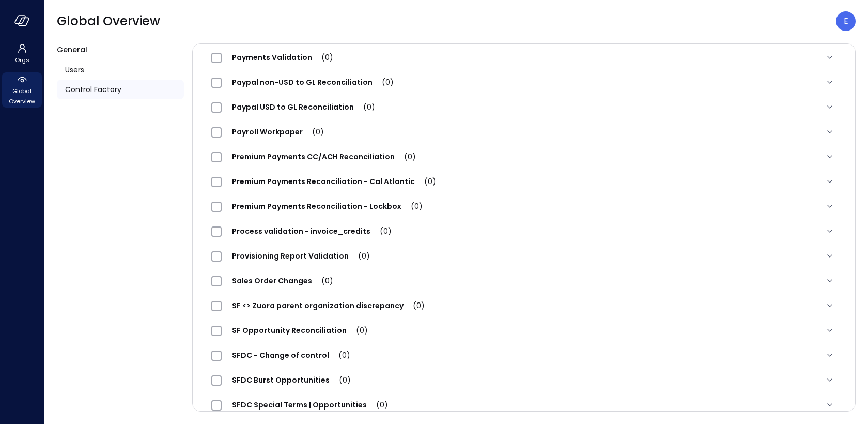 The width and height of the screenshot is (868, 424). Describe the element at coordinates (313, 82) in the screenshot. I see `span: Paypal non-USD to GL Reconciliation` at that location.